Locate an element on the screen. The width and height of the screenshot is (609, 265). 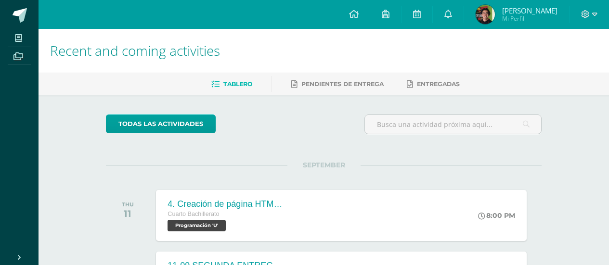
div: THU is located at coordinates (128, 205).